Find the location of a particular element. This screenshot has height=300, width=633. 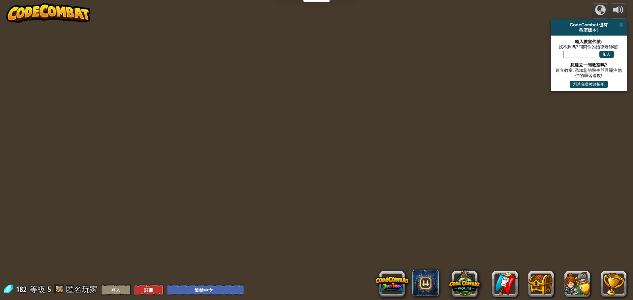

div: 想建立一間教室嗎? is located at coordinates (588, 65).